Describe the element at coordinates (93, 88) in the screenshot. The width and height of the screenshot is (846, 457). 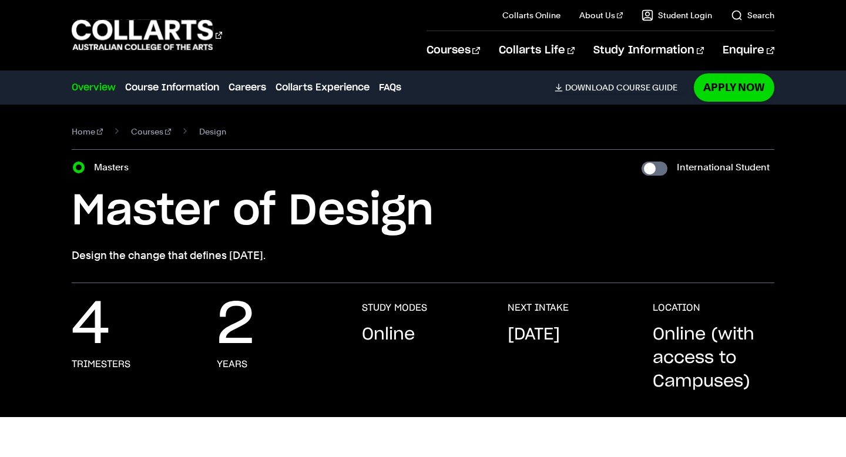
I see `a: Overview` at that location.